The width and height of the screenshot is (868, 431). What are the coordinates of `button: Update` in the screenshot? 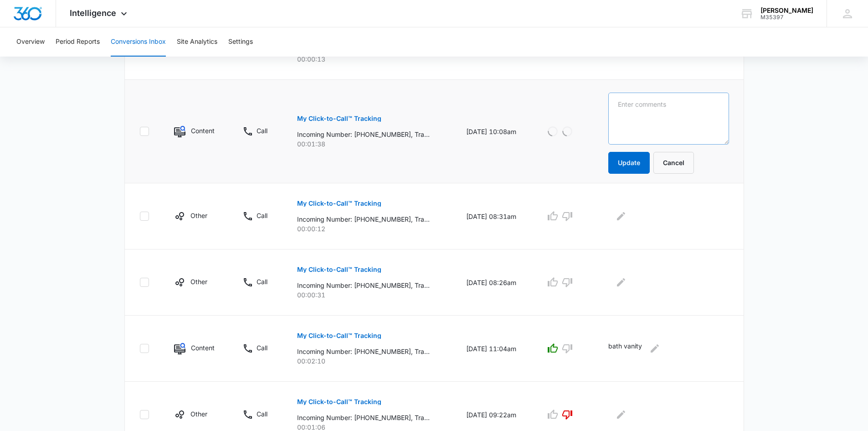 It's located at (629, 163).